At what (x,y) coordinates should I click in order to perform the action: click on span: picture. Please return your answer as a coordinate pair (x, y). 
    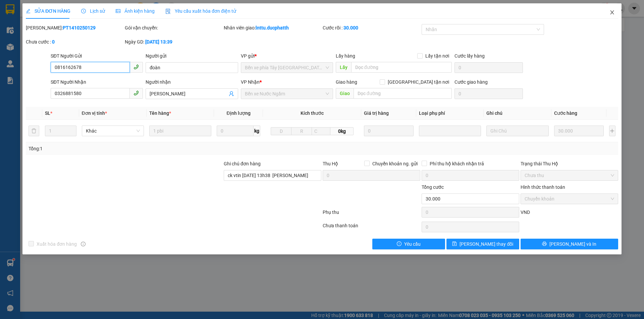
    Looking at the image, I should click on (118, 11).